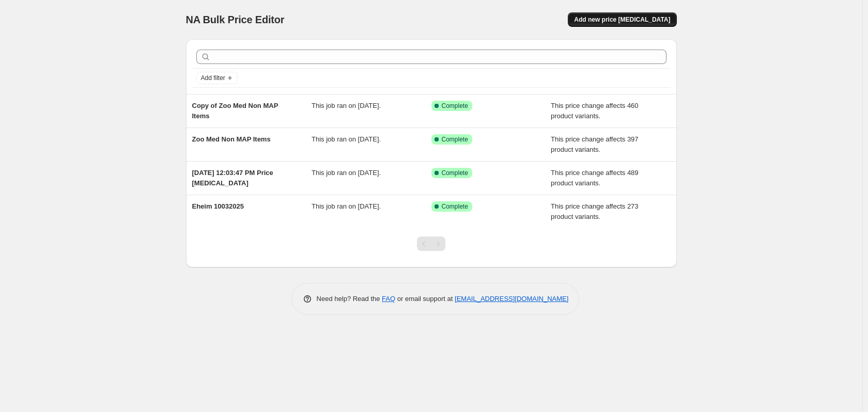  I want to click on span: This price change affects 397 product variants., so click(595, 144).